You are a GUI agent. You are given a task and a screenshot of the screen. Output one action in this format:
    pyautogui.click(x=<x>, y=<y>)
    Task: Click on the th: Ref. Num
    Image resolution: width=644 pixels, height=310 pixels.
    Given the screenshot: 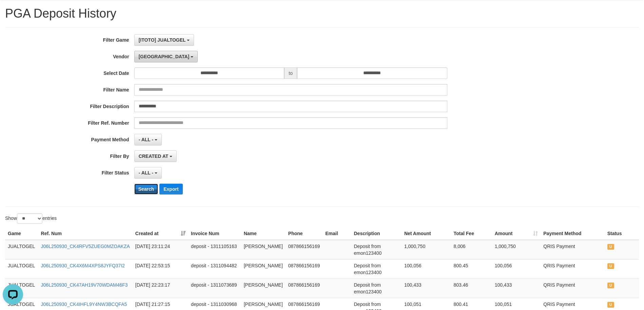 What is the action you would take?
    pyautogui.click(x=85, y=234)
    